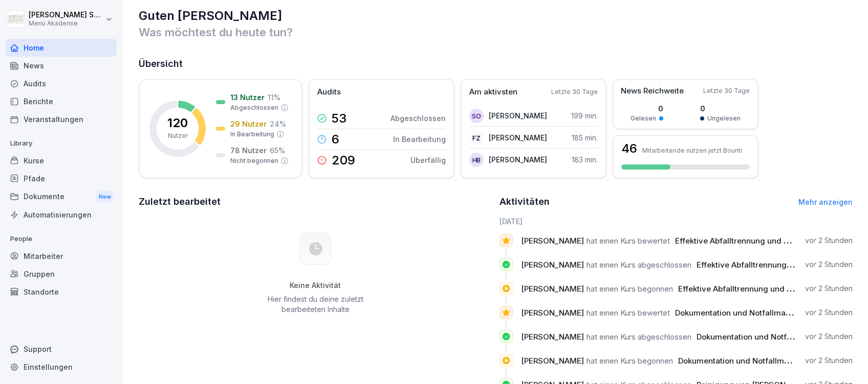  What do you see at coordinates (66, 23) in the screenshot?
I see `p: Menü Akademie` at bounding box center [66, 23].